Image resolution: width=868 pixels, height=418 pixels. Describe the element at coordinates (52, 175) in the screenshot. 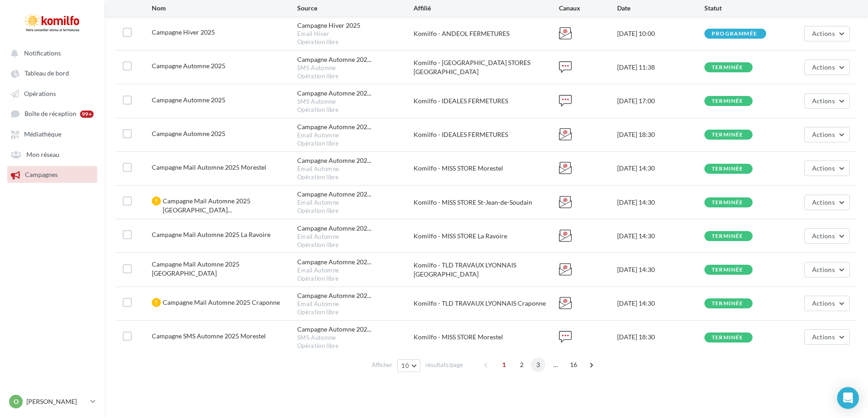

I see `a: Campagnes` at that location.